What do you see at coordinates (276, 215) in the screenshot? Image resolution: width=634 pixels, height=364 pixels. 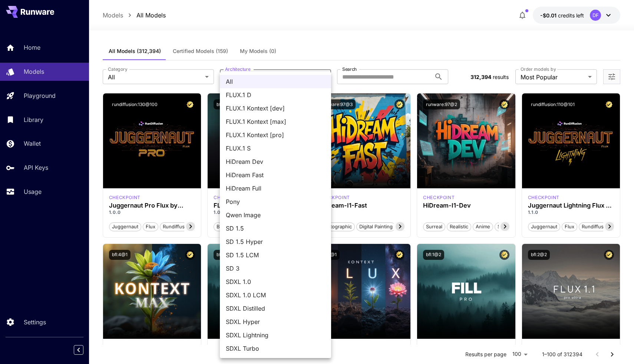 I see `span: Qwen Image` at bounding box center [276, 215].